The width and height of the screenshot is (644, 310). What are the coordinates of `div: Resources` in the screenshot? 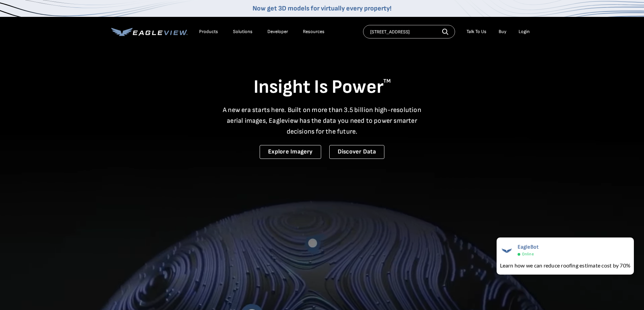 It's located at (314, 32).